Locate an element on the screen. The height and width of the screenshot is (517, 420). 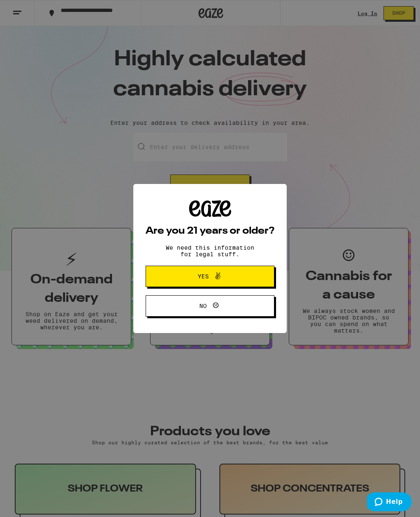
button: Yes is located at coordinates (210, 276).